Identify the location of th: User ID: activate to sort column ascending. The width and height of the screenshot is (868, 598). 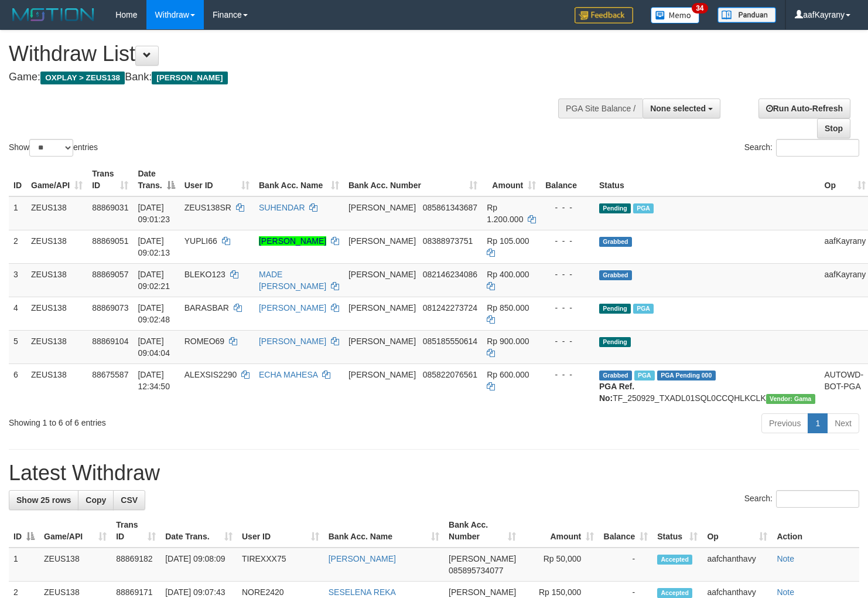
(280, 531).